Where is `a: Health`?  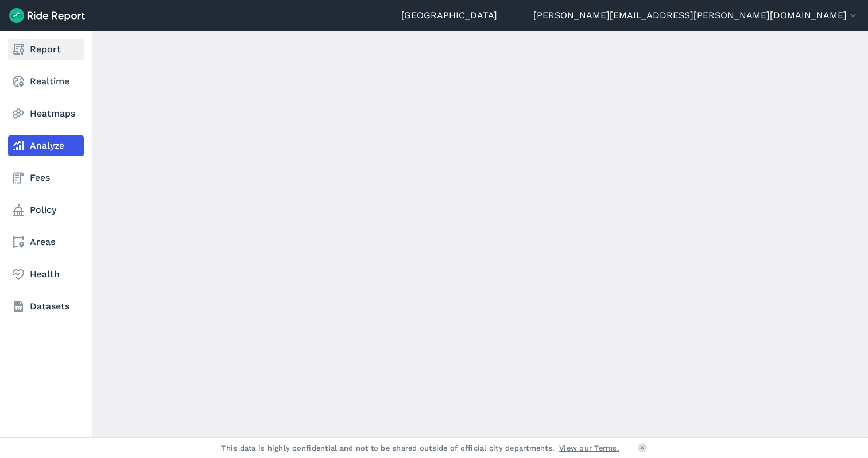
a: Health is located at coordinates (46, 275).